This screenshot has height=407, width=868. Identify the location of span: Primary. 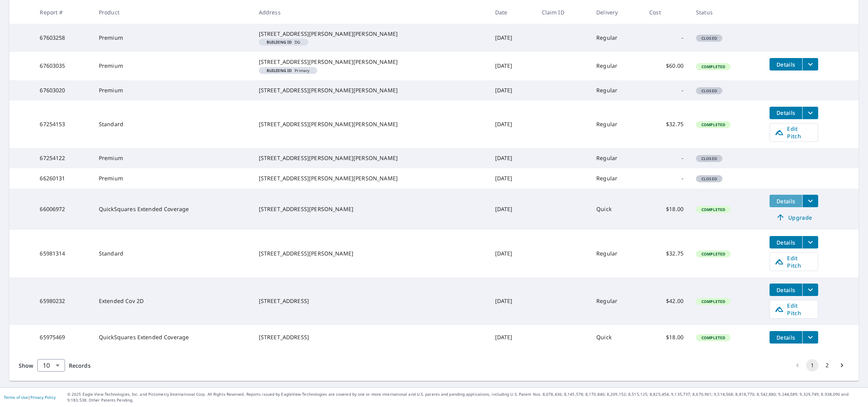
(288, 70).